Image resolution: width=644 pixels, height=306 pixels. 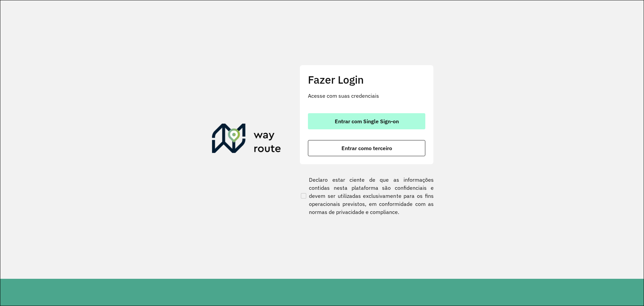 What do you see at coordinates (367, 79) in the screenshot?
I see `h2: Fazer Login` at bounding box center [367, 79].